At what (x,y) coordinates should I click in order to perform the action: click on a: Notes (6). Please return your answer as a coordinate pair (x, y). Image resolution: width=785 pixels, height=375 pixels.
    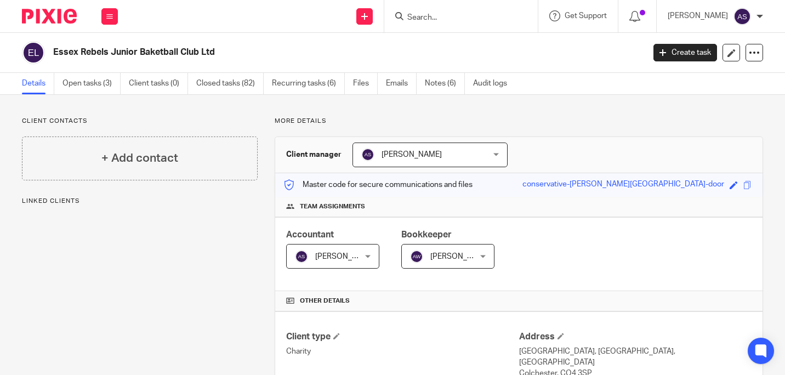
    Looking at the image, I should click on (445, 83).